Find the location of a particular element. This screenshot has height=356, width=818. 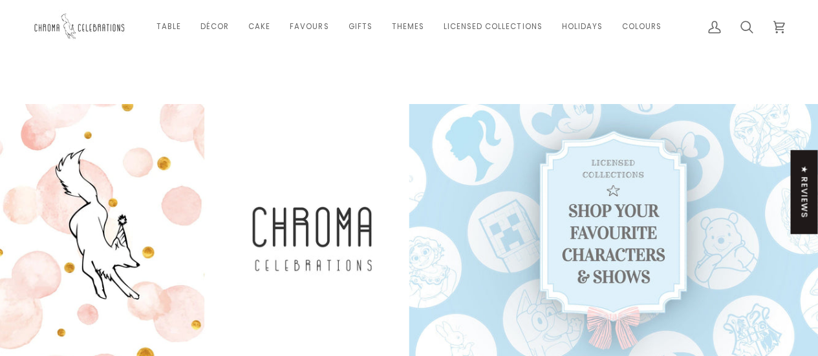

span: Favours is located at coordinates (309, 27).